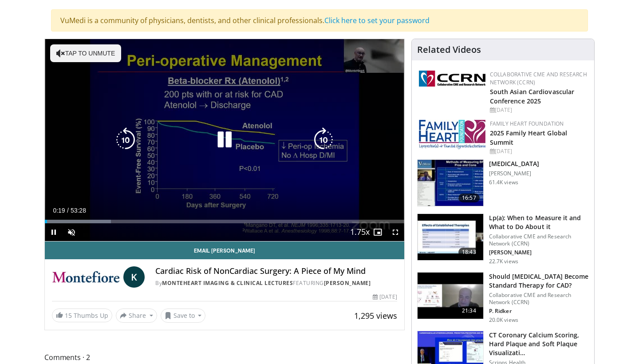 The image size is (639, 364). What do you see at coordinates (54, 232) in the screenshot?
I see `button: Pause` at bounding box center [54, 232].